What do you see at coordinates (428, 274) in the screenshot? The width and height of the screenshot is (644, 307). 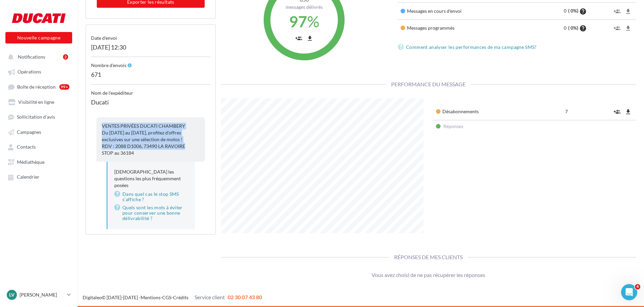 I see `span: Vous avez choisi de ne pas récupérer les réponses` at bounding box center [428, 274].